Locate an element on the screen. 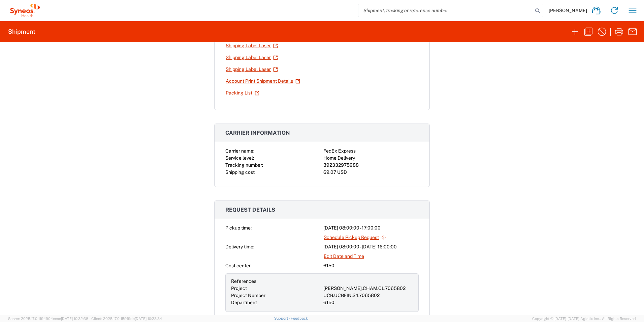 This screenshot has width=644, height=322. a: Edit Date and Time is located at coordinates (344, 256).